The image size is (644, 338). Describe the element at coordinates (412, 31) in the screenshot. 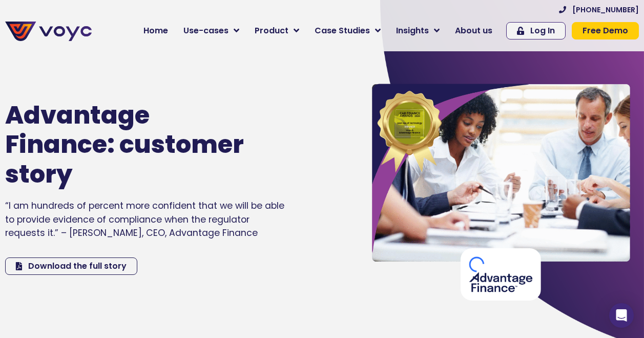

I see `span: Insights` at that location.